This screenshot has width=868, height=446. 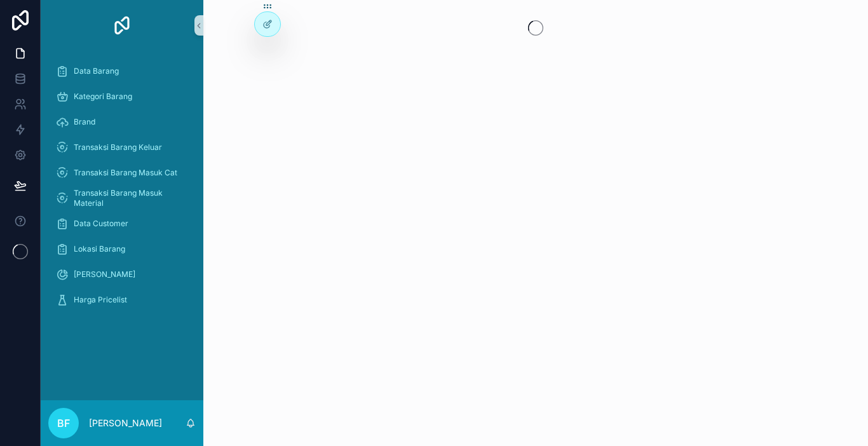 What do you see at coordinates (122, 26) in the screenshot?
I see `img: App logo` at bounding box center [122, 26].